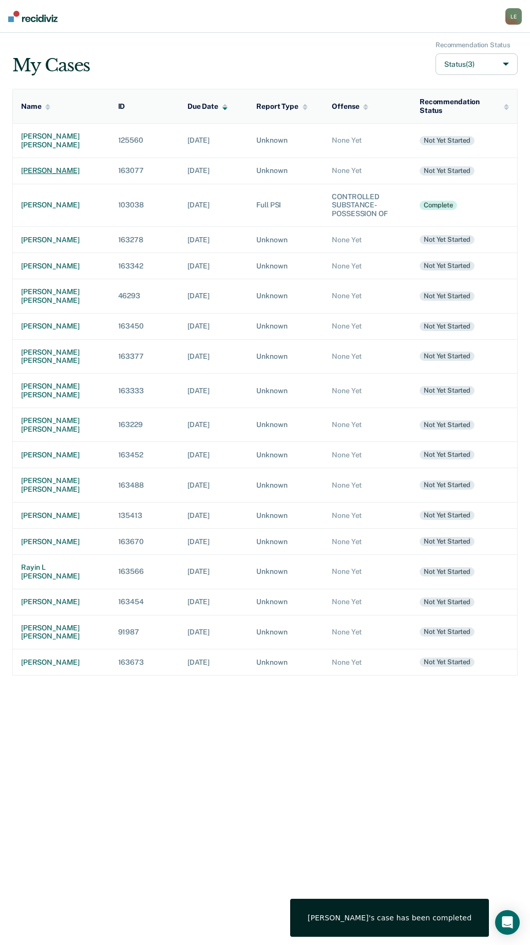 The image size is (530, 945). I want to click on button: Status(3), so click(476, 64).